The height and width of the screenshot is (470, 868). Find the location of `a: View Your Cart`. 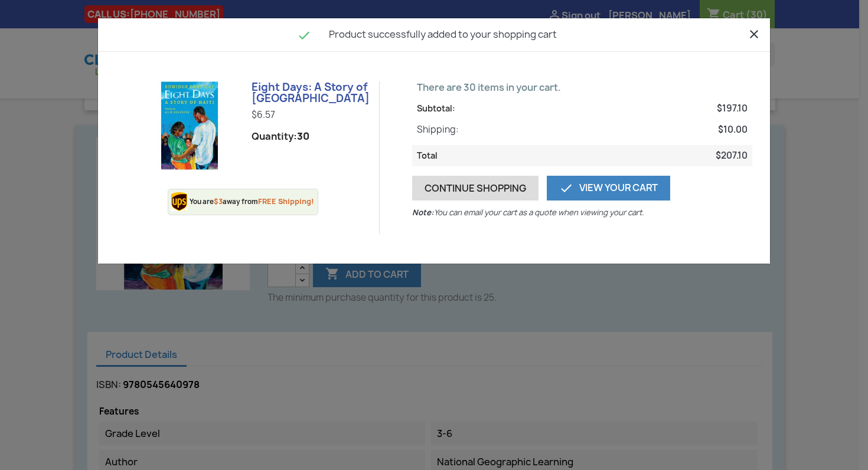

a: View Your Cart is located at coordinates (608, 189).